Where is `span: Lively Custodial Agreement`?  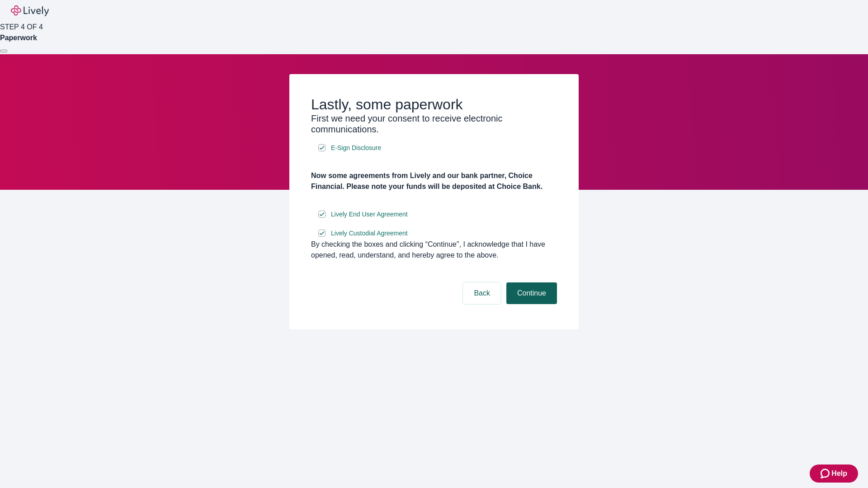
span: Lively Custodial Agreement is located at coordinates (369, 233).